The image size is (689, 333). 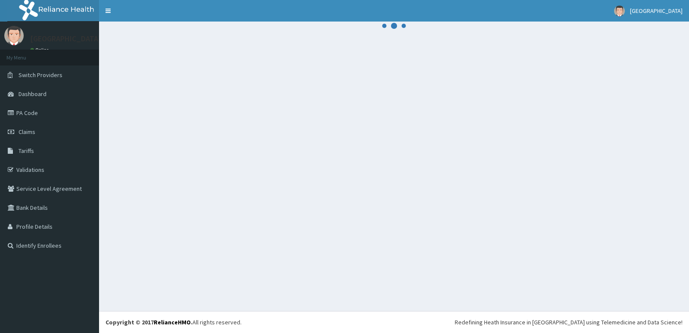 I want to click on strong: Copyright © 2017 ., so click(x=149, y=322).